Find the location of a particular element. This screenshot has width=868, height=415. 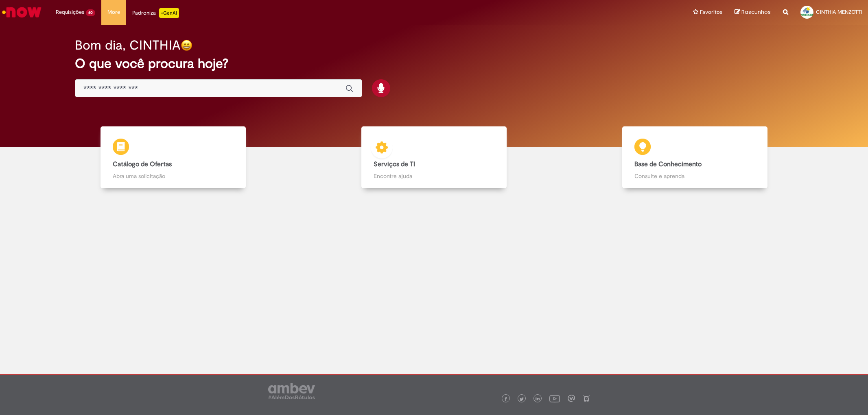

p: Encontre ajuda is located at coordinates (434, 176).